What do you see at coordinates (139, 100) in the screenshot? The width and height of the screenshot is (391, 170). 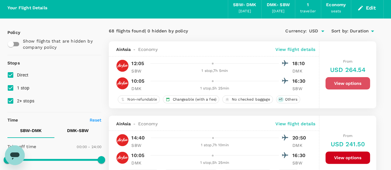 I see `div: Non-refundable` at bounding box center [139, 100].